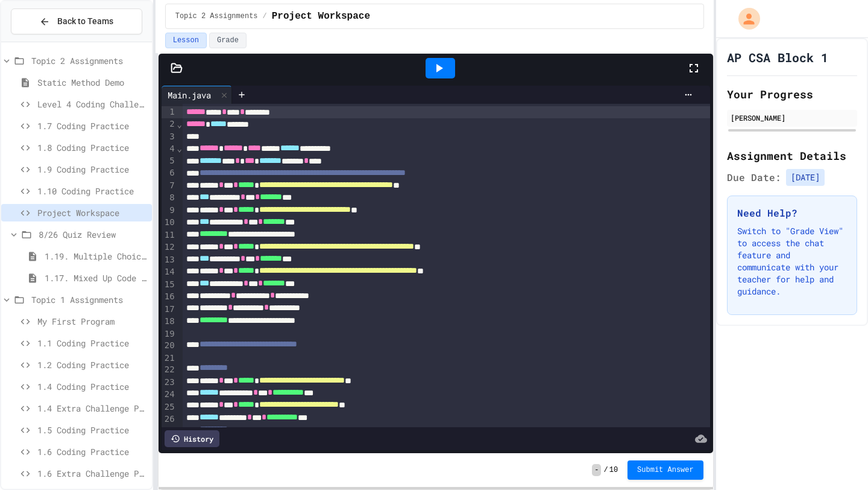 Image resolution: width=868 pixels, height=490 pixels. What do you see at coordinates (169, 260) in the screenshot?
I see `div: 13` at bounding box center [169, 260].